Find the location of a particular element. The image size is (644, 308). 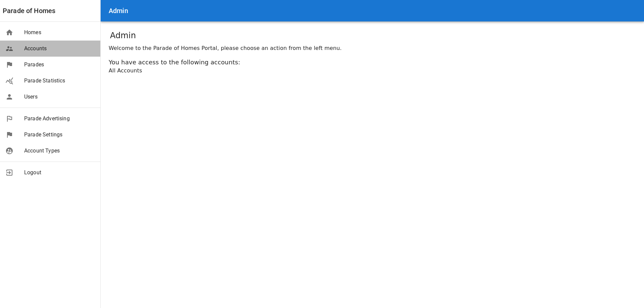

span: Homes is located at coordinates (60, 33).